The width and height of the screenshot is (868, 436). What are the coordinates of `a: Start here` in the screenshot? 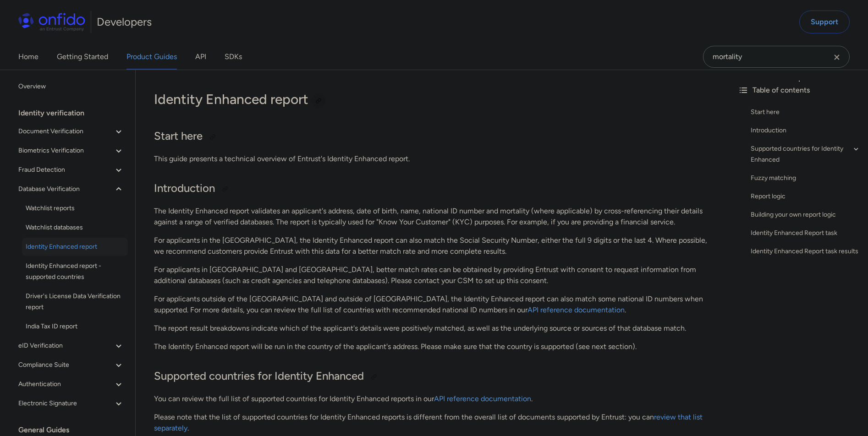 It's located at (805, 112).